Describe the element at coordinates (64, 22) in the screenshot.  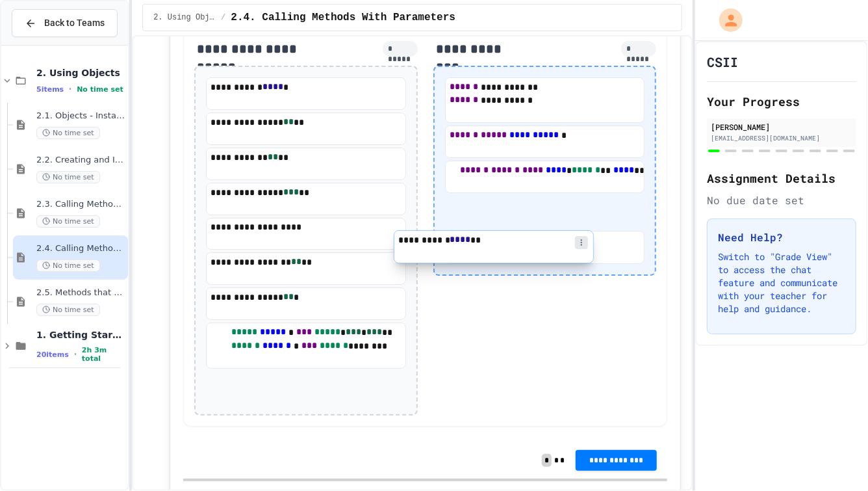
I see `button: Back to Teams` at that location.